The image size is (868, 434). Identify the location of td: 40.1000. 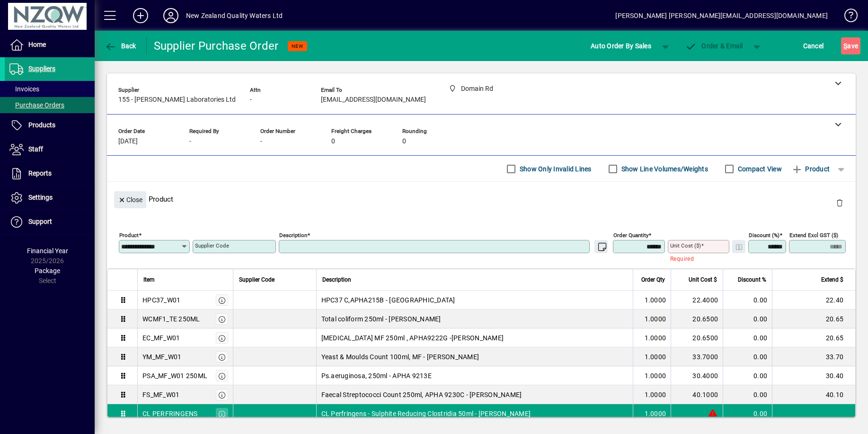
(697, 395).